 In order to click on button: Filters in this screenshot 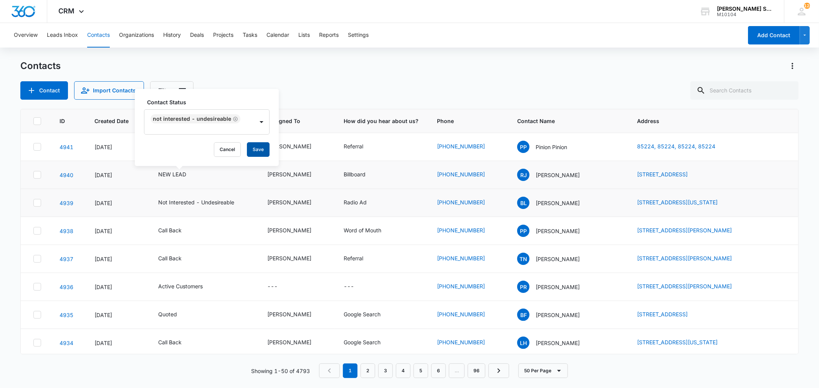, I will do `click(172, 91)`.